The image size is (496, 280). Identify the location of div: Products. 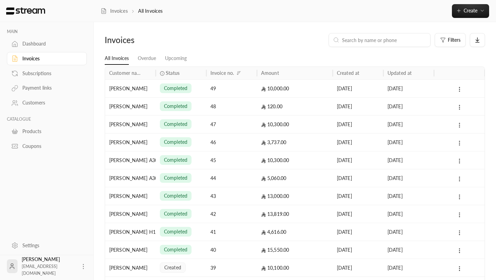
(50, 131).